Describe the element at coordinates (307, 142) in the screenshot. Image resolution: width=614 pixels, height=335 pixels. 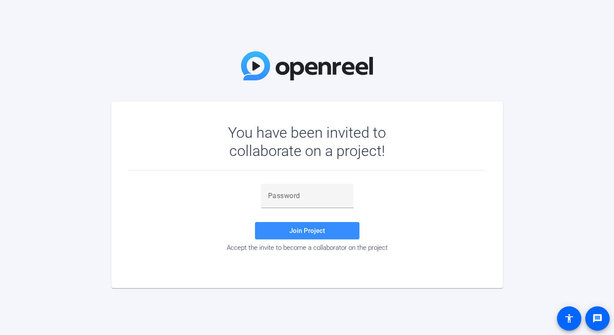
I see `div: You have been invited to collaborate on a project!` at that location.